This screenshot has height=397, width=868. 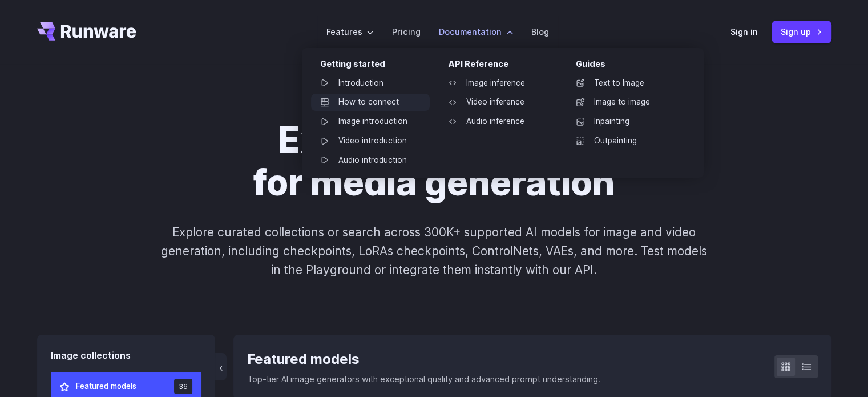 What do you see at coordinates (423, 359) in the screenshot?
I see `div: Featured models` at bounding box center [423, 359].